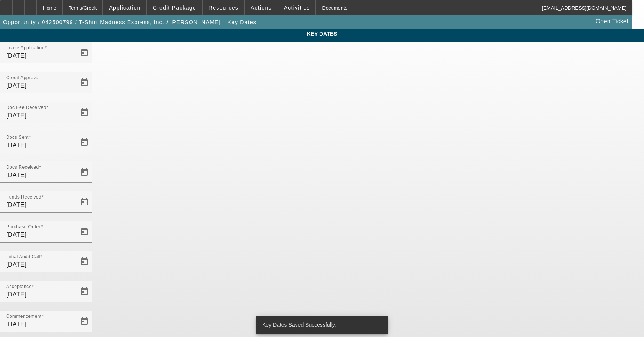  What do you see at coordinates (24, 197) in the screenshot?
I see `mat-label: Funds Received` at bounding box center [24, 197].